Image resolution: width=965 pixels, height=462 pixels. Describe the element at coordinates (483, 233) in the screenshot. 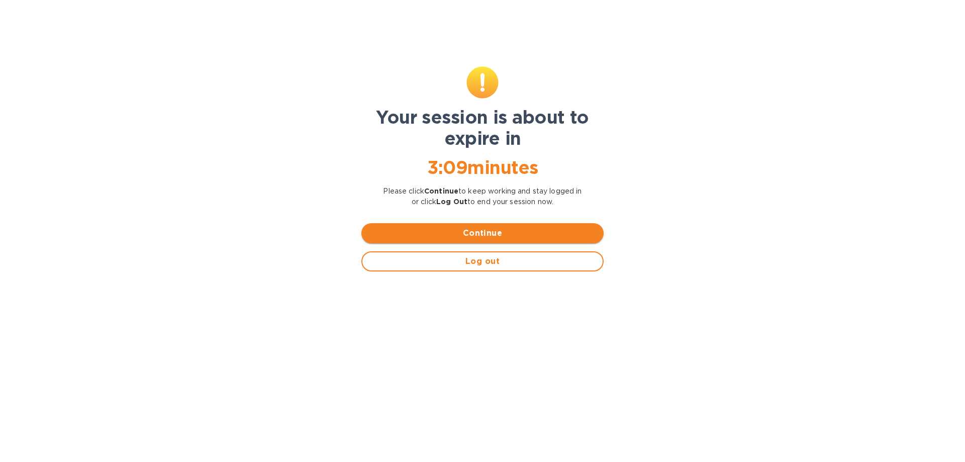

I see `button: Continue` at that location.